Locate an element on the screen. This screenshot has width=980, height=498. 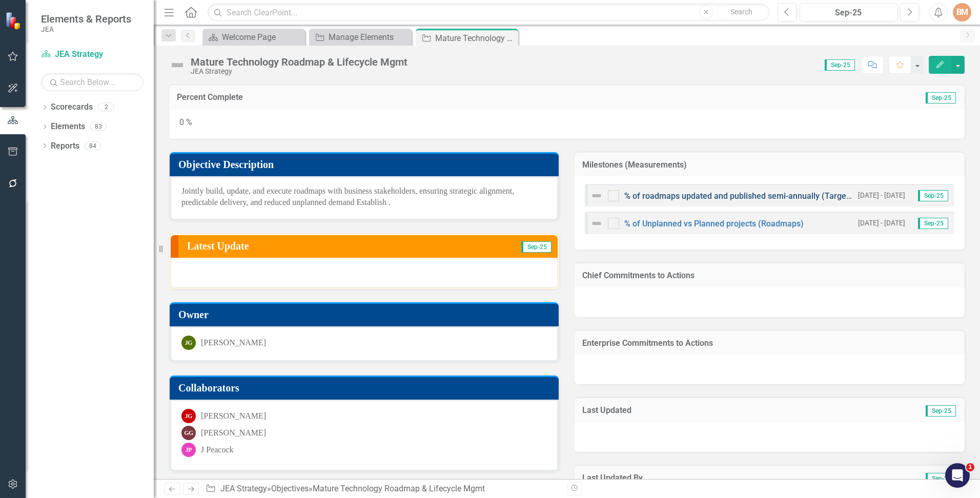
div: 0 % is located at coordinates (567, 124).